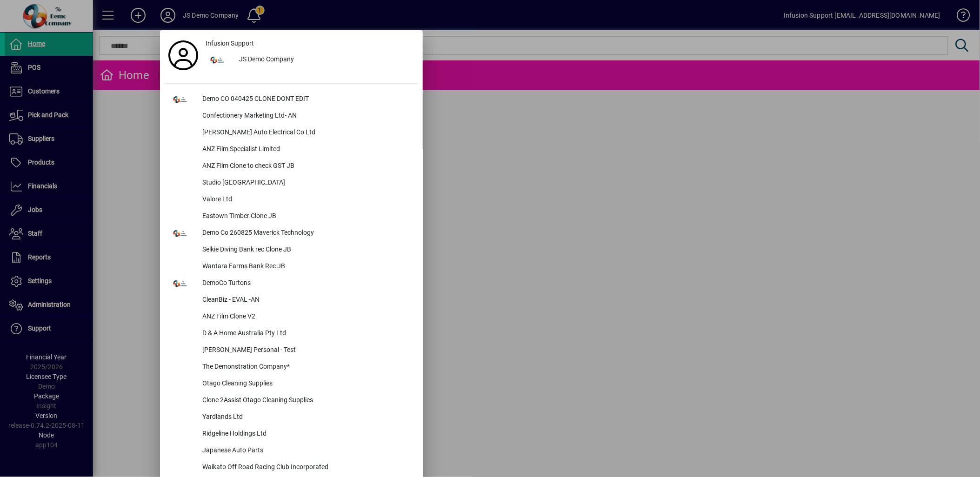 The height and width of the screenshot is (477, 980). Describe the element at coordinates (307, 166) in the screenshot. I see `div: ANZ Film Clone to check GST JB` at that location.